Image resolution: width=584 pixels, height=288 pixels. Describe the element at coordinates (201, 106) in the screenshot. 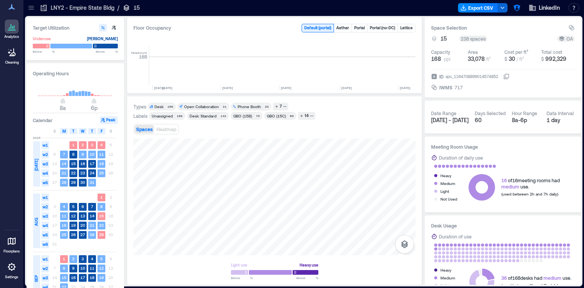

I see `div: Open Collaboration` at that location.